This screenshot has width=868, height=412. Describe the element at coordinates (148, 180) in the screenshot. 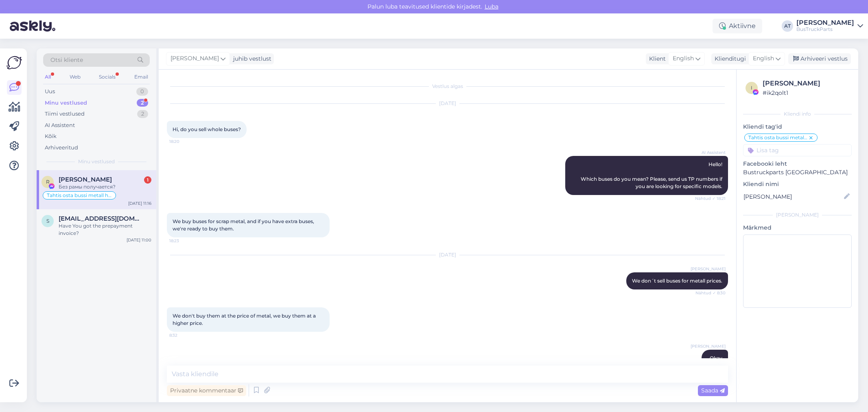

I see `div: 1` at that location.